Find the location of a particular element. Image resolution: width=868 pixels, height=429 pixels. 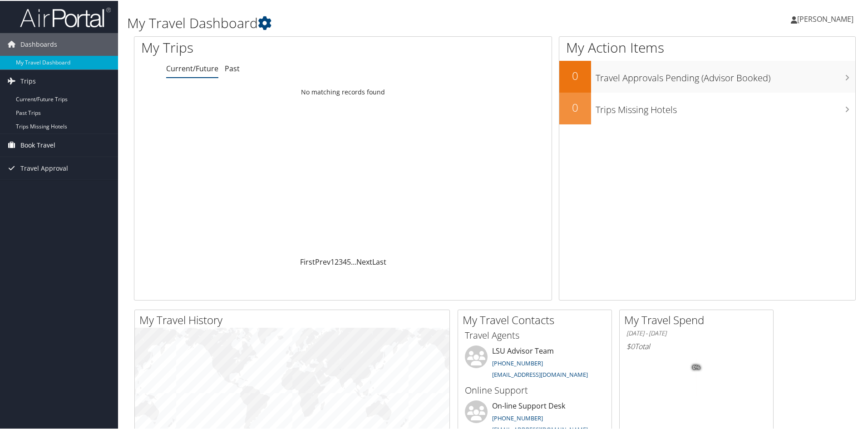

span: $0 is located at coordinates (631, 345).